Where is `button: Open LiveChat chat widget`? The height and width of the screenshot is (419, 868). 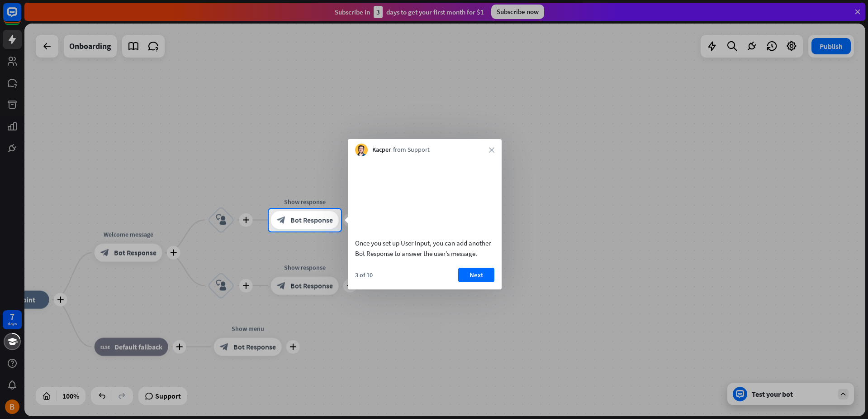
button: Open LiveChat chat widget is located at coordinates (20, 18).